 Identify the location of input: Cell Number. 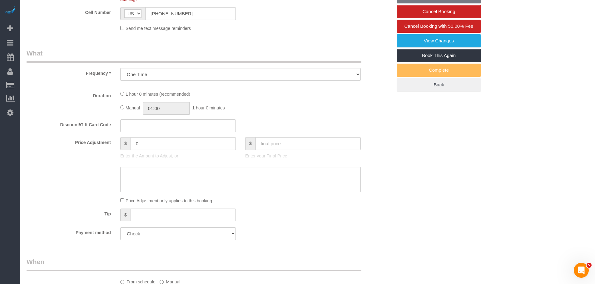
(190, 13).